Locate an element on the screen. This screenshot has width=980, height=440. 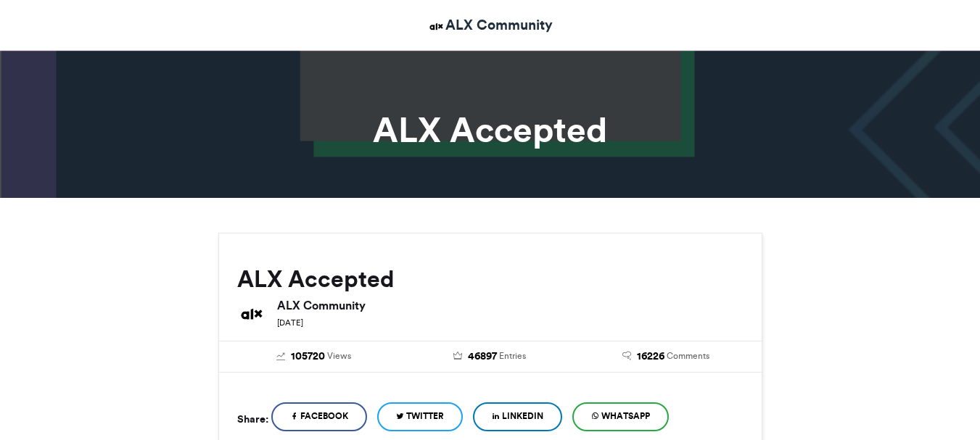
a: ALX Community is located at coordinates (489, 25).